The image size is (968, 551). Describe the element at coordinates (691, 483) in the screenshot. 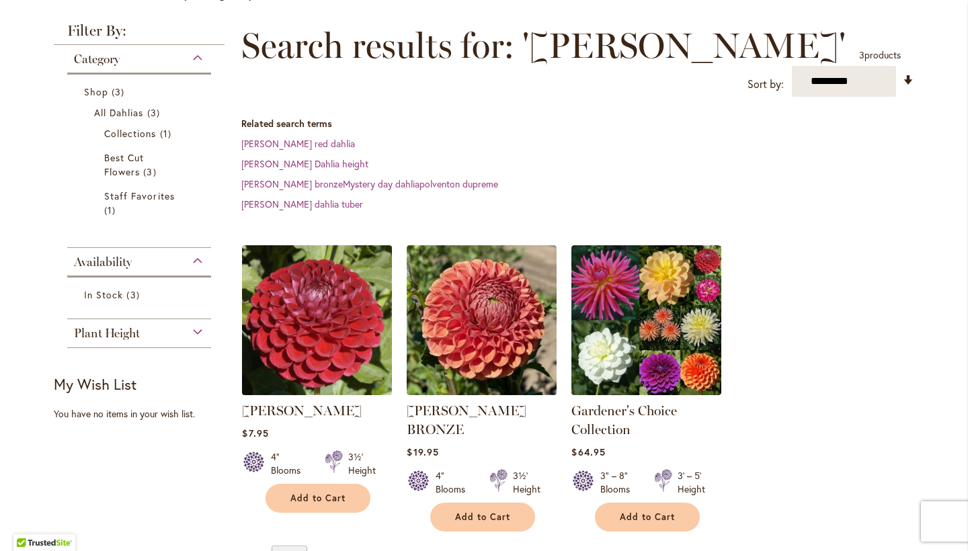

I see `div: 3' – 5' Height` at that location.